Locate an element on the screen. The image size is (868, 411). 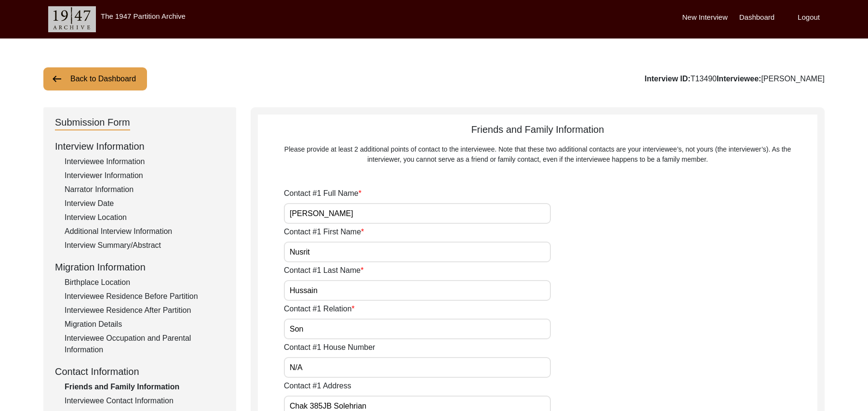
div: Interview Date is located at coordinates (145, 203).